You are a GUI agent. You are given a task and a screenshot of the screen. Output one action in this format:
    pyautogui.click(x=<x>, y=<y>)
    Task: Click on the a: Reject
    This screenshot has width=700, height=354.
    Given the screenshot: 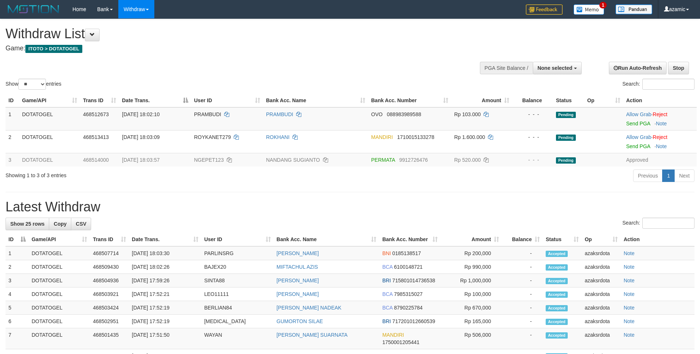 What is the action you would take?
    pyautogui.click(x=660, y=114)
    